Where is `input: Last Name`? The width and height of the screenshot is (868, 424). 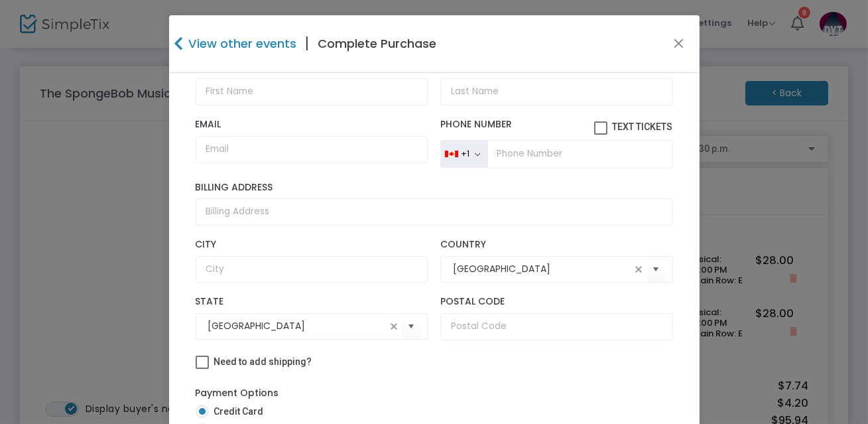 input: Last Name is located at coordinates (556, 92).